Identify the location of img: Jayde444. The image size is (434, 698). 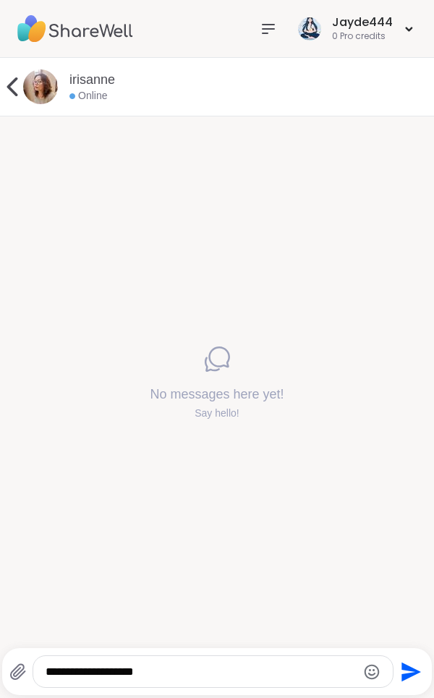
(309, 29).